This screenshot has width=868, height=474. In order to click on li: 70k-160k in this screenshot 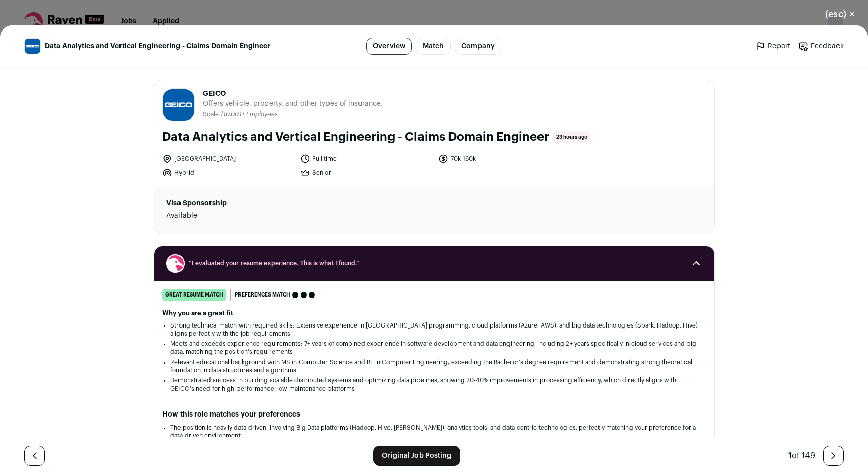, I will do `click(505, 159)`.